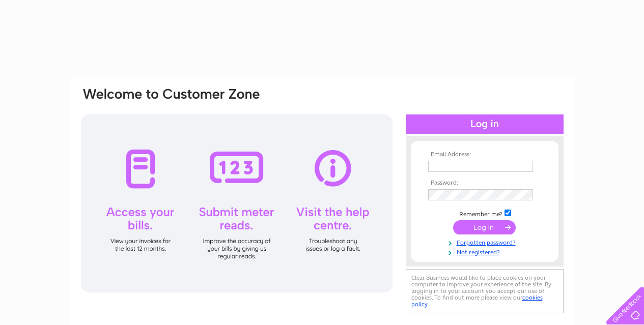 The width and height of the screenshot is (644, 325). Describe the element at coordinates (485, 183) in the screenshot. I see `th: Password:` at that location.